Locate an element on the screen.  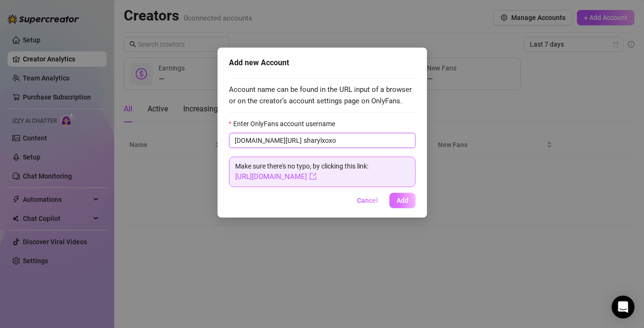
input: Enter OnlyFans account username is located at coordinates (357, 141).